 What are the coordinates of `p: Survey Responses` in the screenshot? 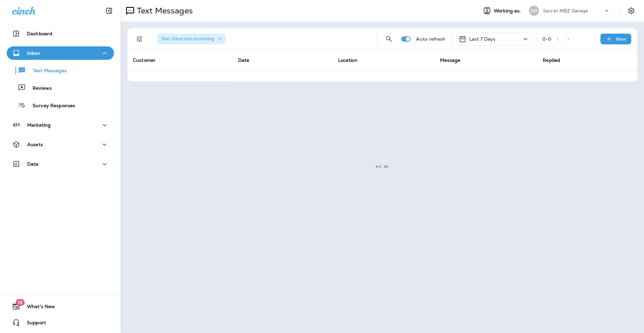 It's located at (50, 106).